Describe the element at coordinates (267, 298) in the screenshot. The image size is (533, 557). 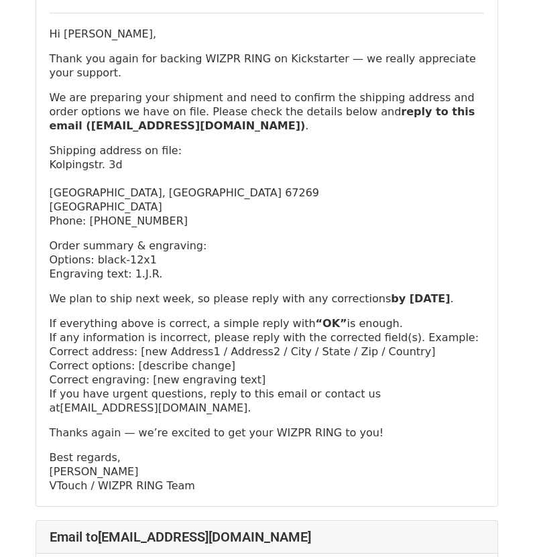
I see `p: We plan to ship next week, so please reply with any corrections .` at that location.